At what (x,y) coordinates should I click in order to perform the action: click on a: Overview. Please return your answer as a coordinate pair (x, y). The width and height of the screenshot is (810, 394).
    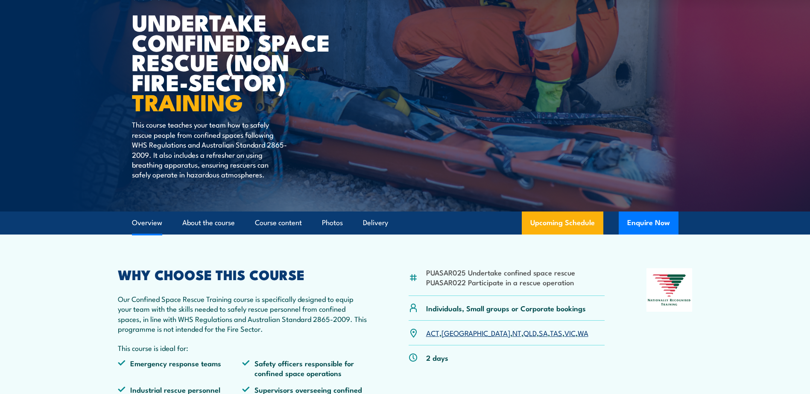
    Looking at the image, I should click on (147, 223).